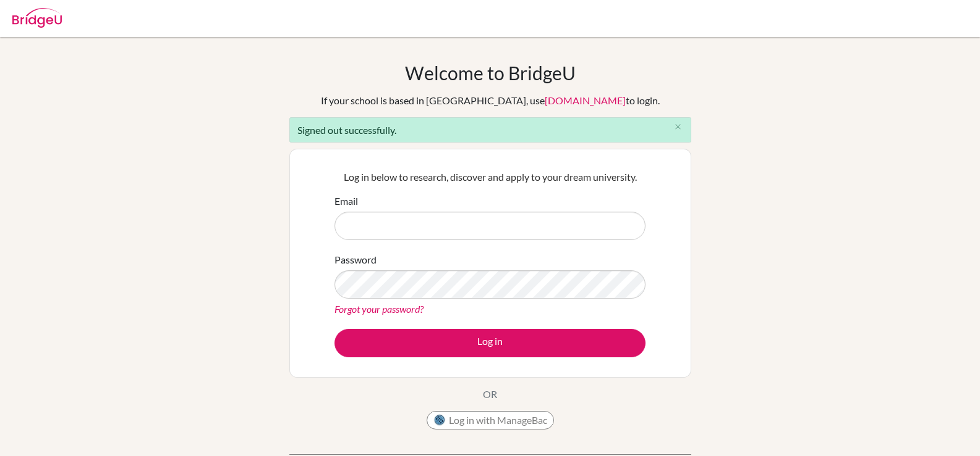  Describe the element at coordinates (346, 201) in the screenshot. I see `label: Email` at that location.